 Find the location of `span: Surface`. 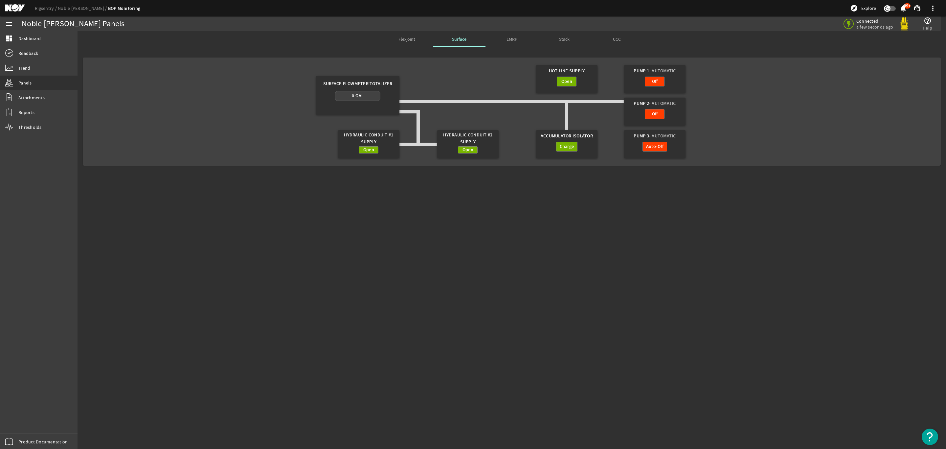

span: Surface is located at coordinates (459, 39).